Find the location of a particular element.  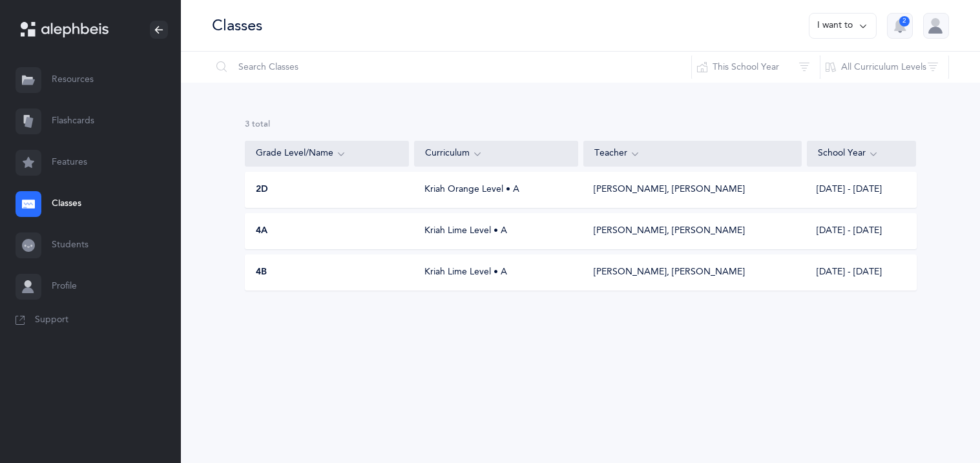

div: Kriah Orange Level • A is located at coordinates (496, 190).